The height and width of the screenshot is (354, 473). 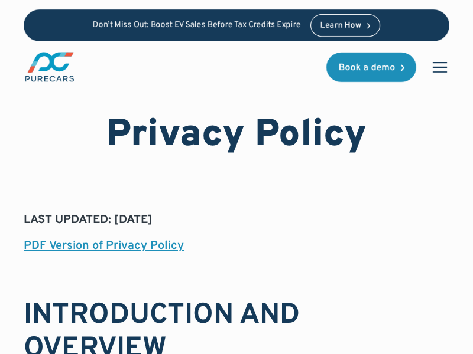 I want to click on a: Learn How, so click(x=345, y=25).